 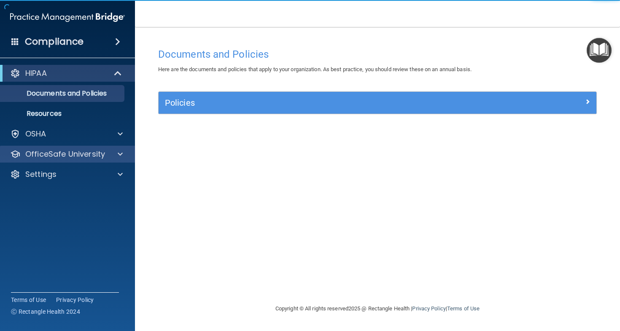 What do you see at coordinates (46, 312) in the screenshot?
I see `span: Ⓒ Rectangle Health 2024` at bounding box center [46, 312].